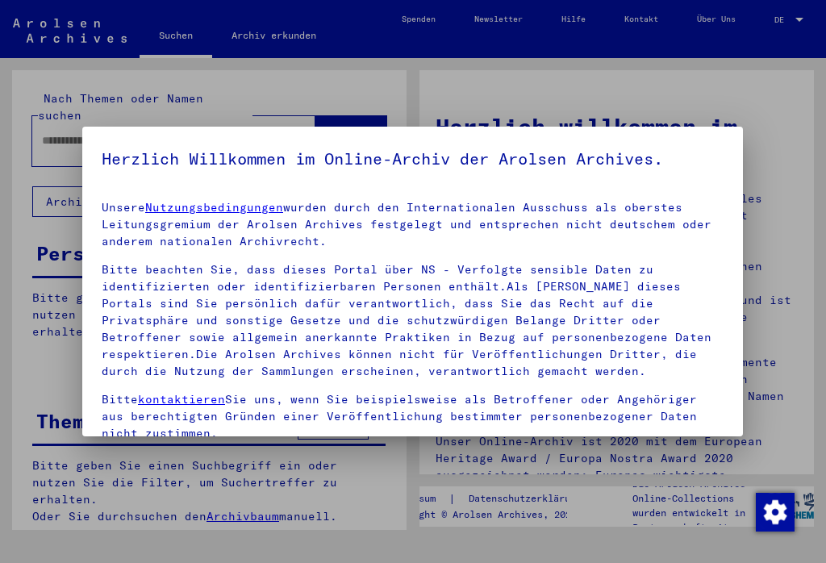 The height and width of the screenshot is (563, 826). Describe the element at coordinates (412, 159) in the screenshot. I see `h5: Herzlich Willkommen im Online-Archiv der Arolsen Archives.` at that location.